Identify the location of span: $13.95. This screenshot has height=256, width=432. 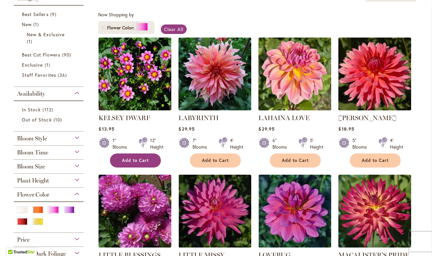
(106, 128).